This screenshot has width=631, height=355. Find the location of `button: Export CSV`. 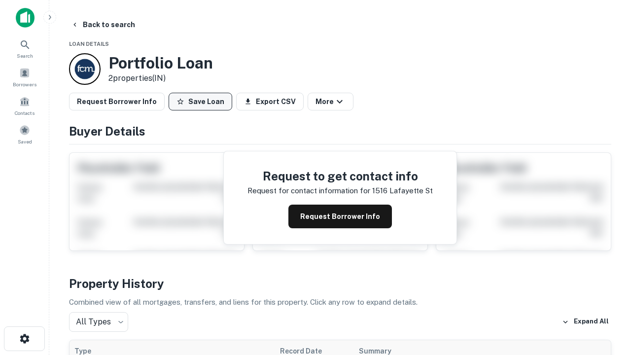

button: Export CSV is located at coordinates (270, 102).